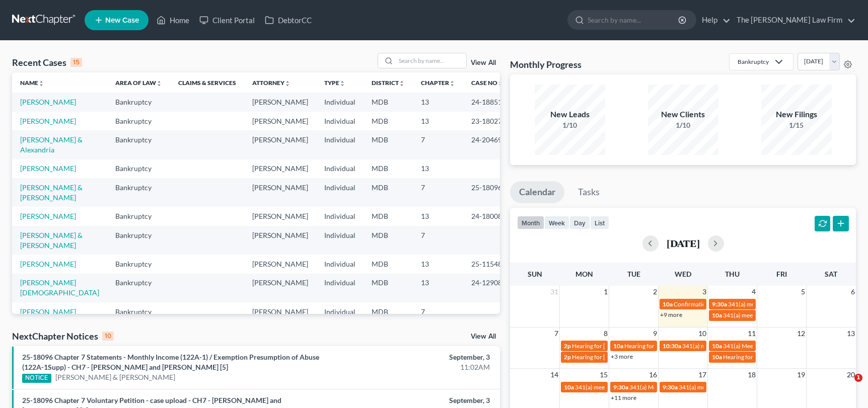 The width and height of the screenshot is (868, 408). I want to click on td: 25-11548, so click(488, 264).